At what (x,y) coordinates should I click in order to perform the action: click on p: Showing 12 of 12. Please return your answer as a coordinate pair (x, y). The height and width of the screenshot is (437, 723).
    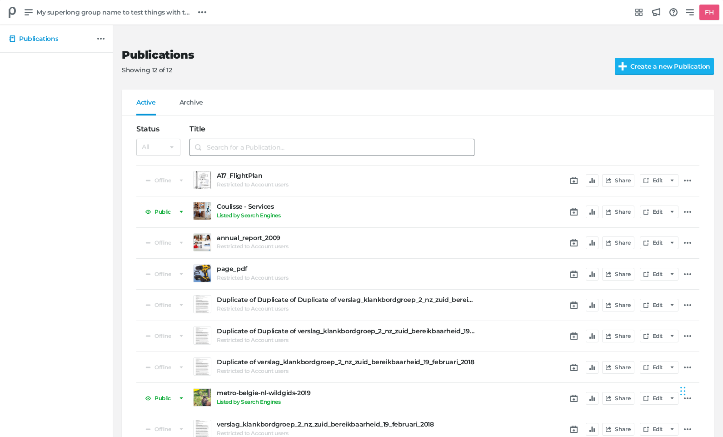
    Looking at the image, I should click on (361, 70).